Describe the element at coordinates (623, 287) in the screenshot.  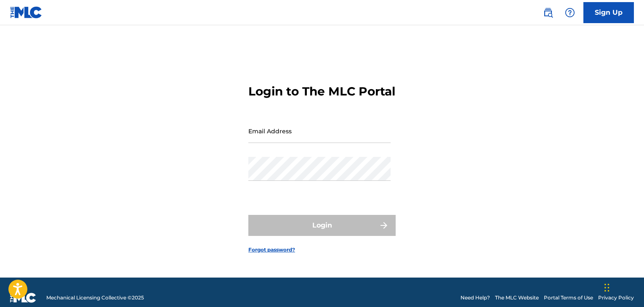
I see `div: Chat Widget` at that location.